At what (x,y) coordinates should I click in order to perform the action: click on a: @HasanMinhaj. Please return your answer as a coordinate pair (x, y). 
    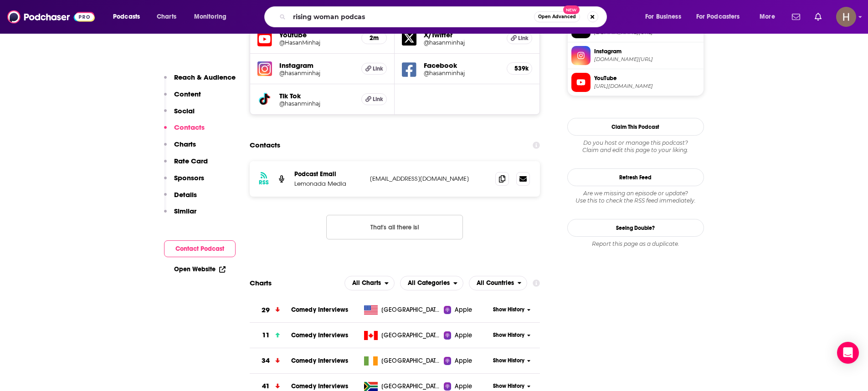
    Looking at the image, I should click on (317, 43).